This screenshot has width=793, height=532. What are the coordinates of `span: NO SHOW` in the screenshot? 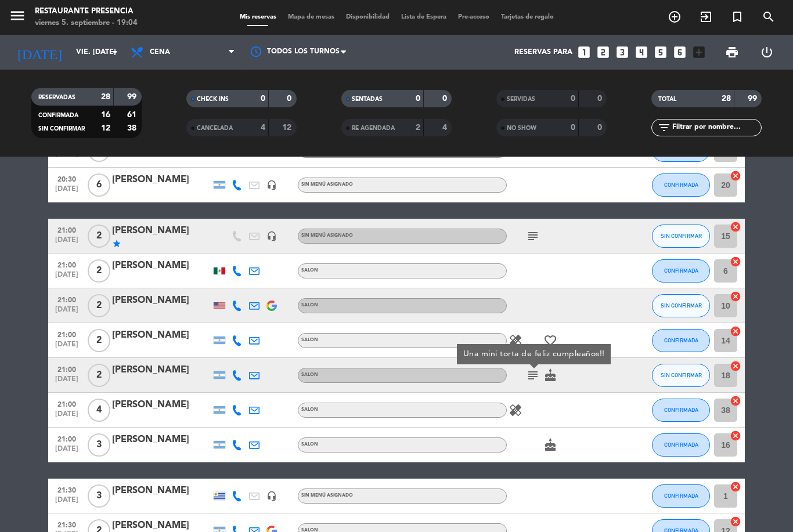 It's located at (522, 128).